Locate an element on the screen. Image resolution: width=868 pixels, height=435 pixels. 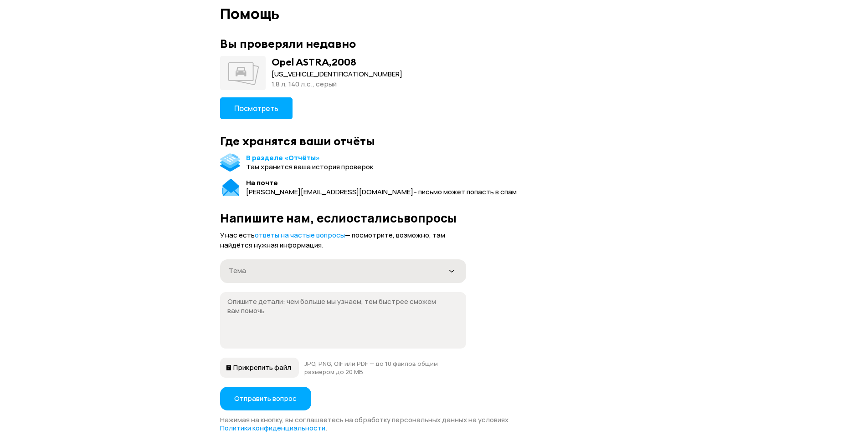
h2: Напишите нам, если остались вопросы is located at coordinates (434, 218).